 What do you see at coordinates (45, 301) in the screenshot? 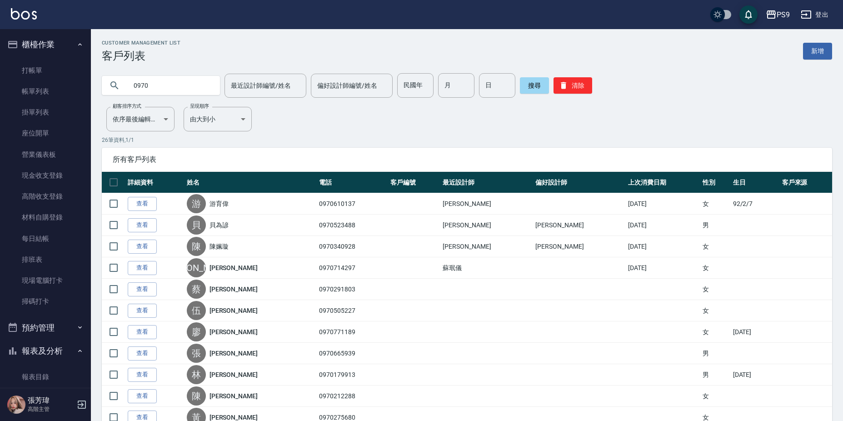
I see `a: 掃碼打卡` at bounding box center [45, 301].